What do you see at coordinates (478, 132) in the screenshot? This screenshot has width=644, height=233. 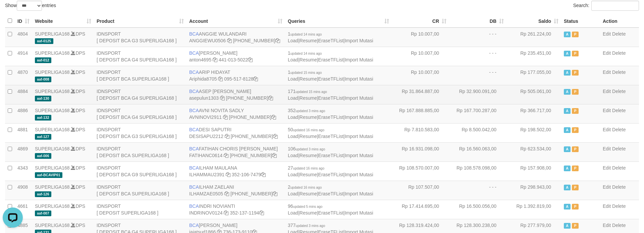 I see `td: Rp 8.500.042,00` at bounding box center [478, 132].